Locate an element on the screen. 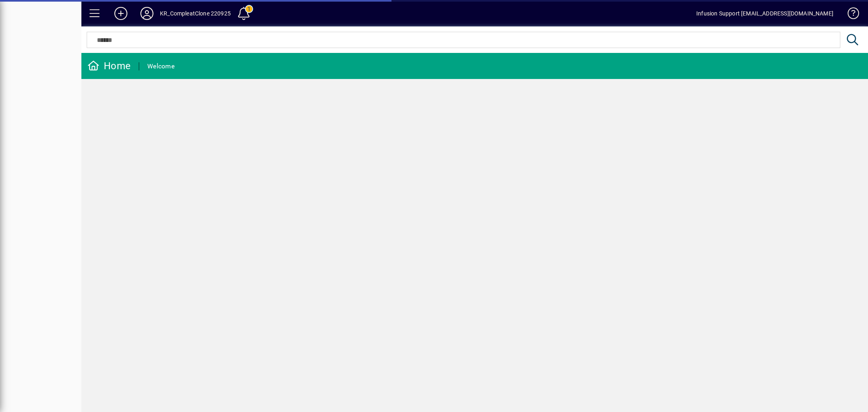  div: KR_CompleatClone 220925 is located at coordinates (195, 13).